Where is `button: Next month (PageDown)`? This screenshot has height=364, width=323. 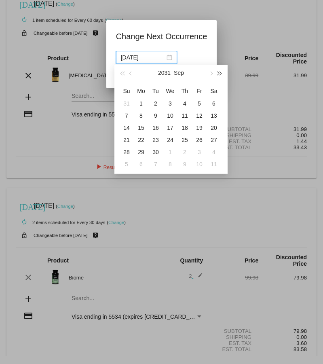 button: Next month (PageDown) is located at coordinates (211, 73).